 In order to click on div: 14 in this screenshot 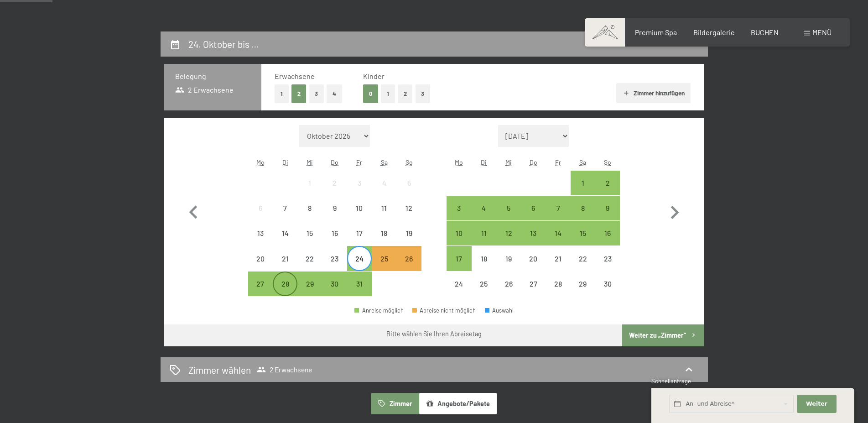, I will do `click(285, 241)`.